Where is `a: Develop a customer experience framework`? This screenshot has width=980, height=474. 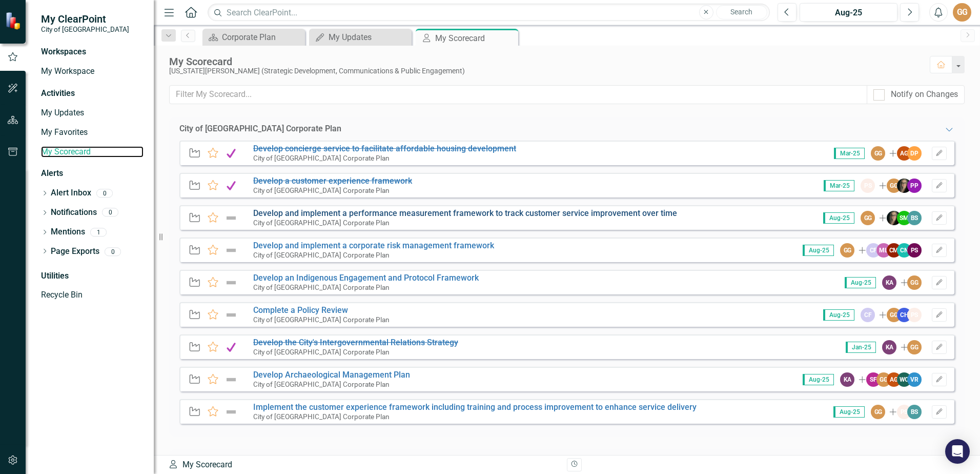 a: Develop a customer experience framework is located at coordinates (333, 180).